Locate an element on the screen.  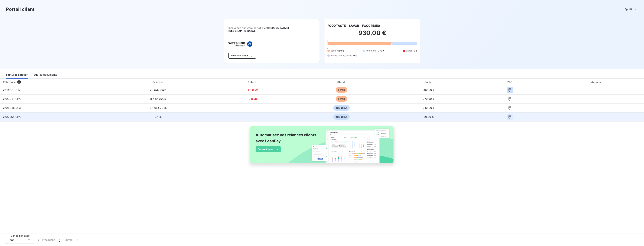
div: Solde is located at coordinates (429, 82).